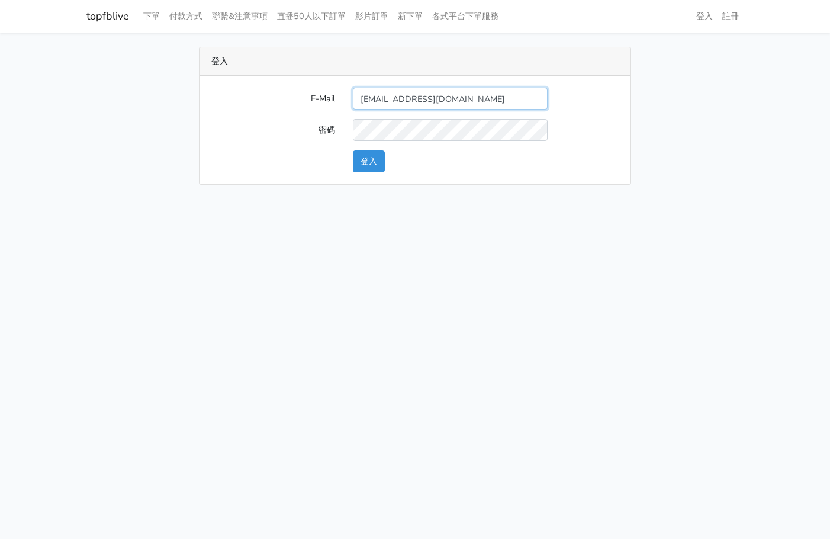 The width and height of the screenshot is (830, 539). Describe the element at coordinates (465, 16) in the screenshot. I see `a: 各式平台下單服務` at that location.